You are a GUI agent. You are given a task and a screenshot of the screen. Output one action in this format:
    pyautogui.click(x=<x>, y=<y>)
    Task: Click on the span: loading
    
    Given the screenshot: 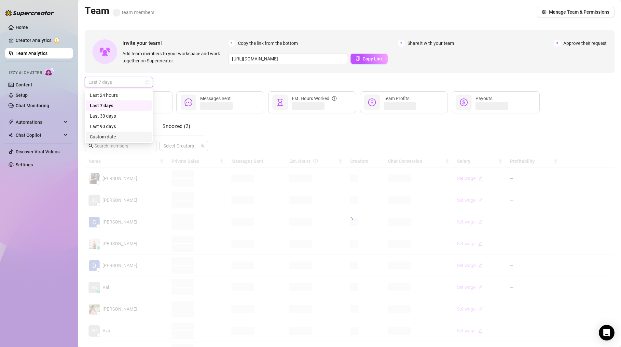 What is the action you would take?
    pyautogui.click(x=349, y=220)
    